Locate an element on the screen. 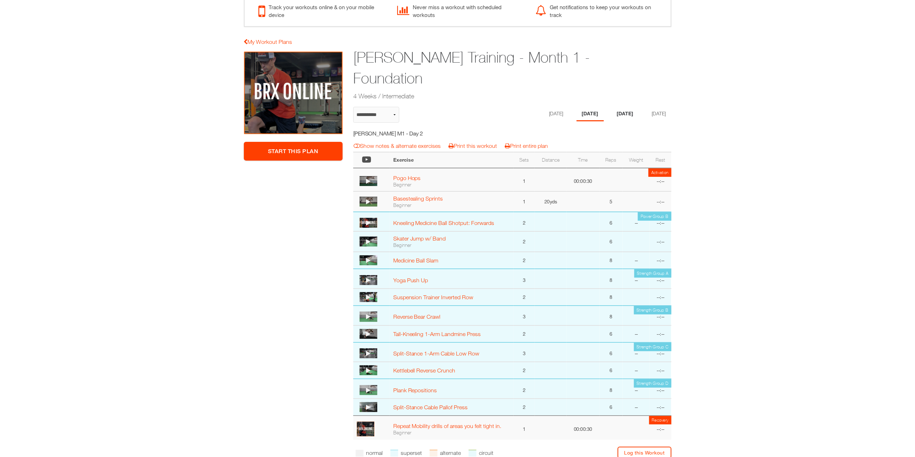  div: Get notifications to keep your workouts on track is located at coordinates (599, 10).